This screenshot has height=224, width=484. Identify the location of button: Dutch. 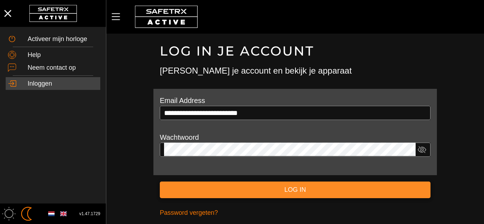
(51, 214).